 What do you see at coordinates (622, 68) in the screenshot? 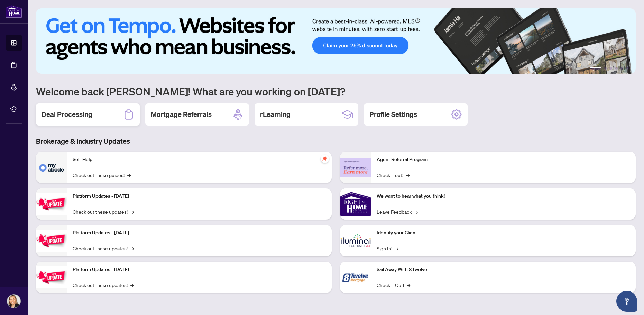
I see `button: 5` at bounding box center [622, 68].